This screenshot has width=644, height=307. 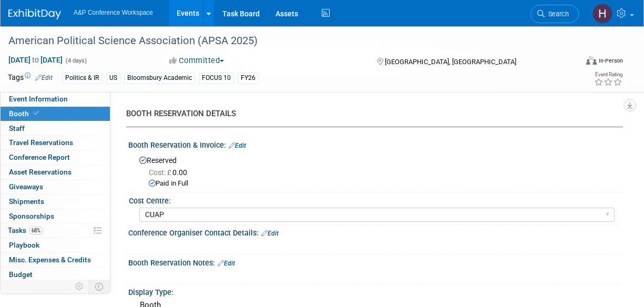 I want to click on span: Misc. Expenses & Credits, so click(x=50, y=259).